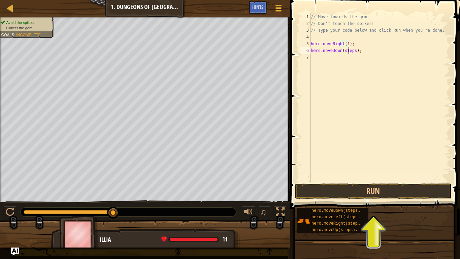  I want to click on div: 4, so click(305, 37).